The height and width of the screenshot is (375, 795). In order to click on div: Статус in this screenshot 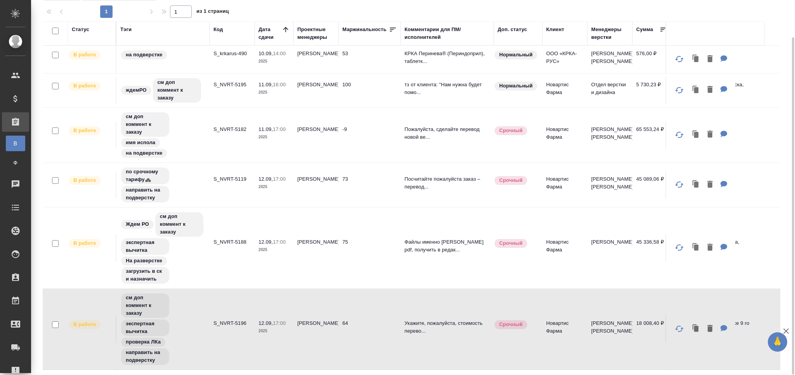, I will do `click(80, 30)`.